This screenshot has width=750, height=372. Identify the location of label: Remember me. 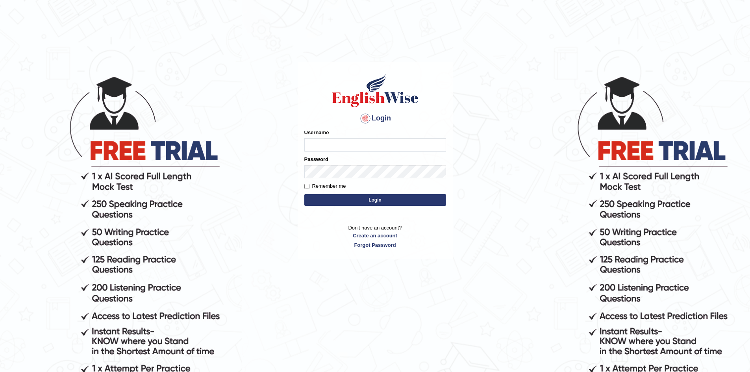
(325, 186).